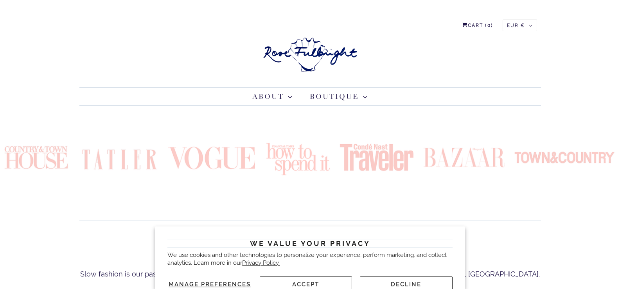  I want to click on a: About, so click(272, 97).